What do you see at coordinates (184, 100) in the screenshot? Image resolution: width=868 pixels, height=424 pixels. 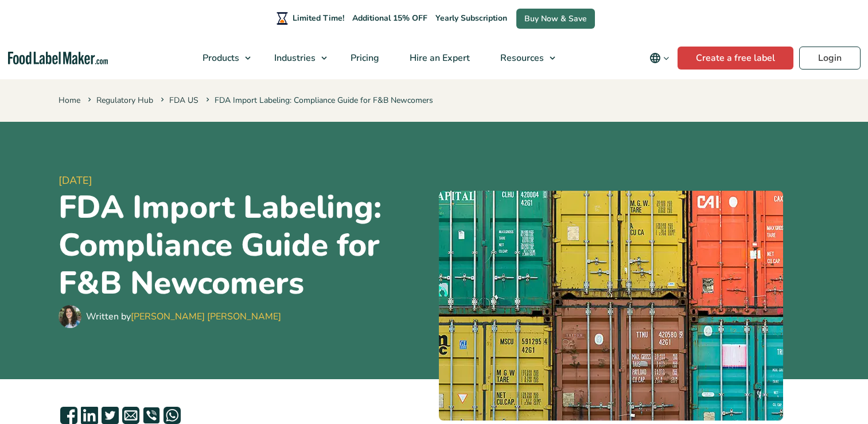 I see `a: FDA US` at bounding box center [184, 100].